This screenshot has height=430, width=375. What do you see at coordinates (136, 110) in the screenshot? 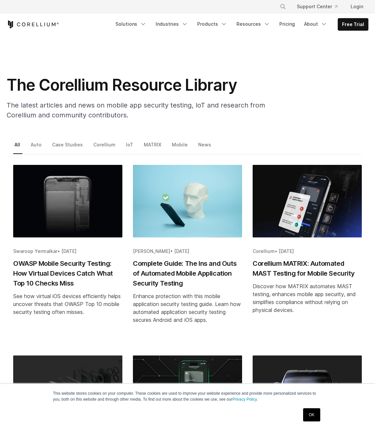
I see `span: The latest articles and news on mobile app security testing, IoT and research from Corellium and ...` at bounding box center [136, 110].